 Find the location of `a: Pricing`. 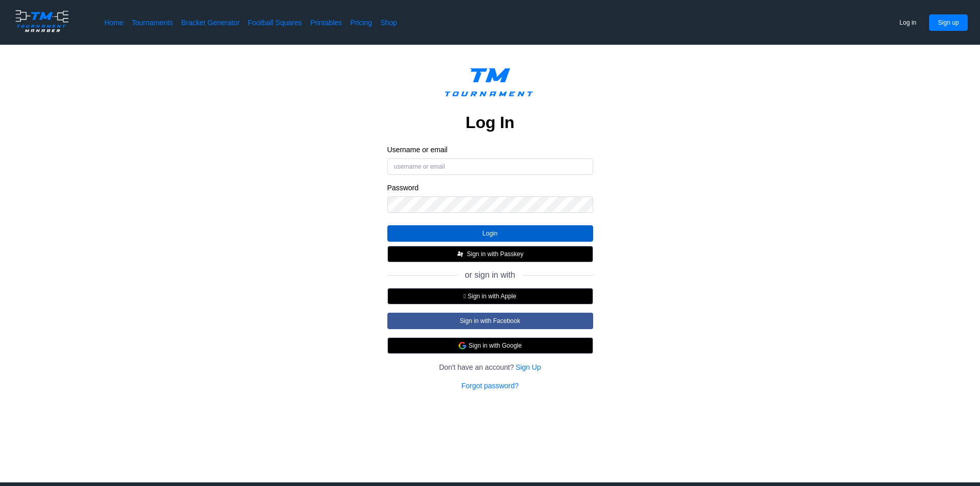

a: Pricing is located at coordinates (361, 23).